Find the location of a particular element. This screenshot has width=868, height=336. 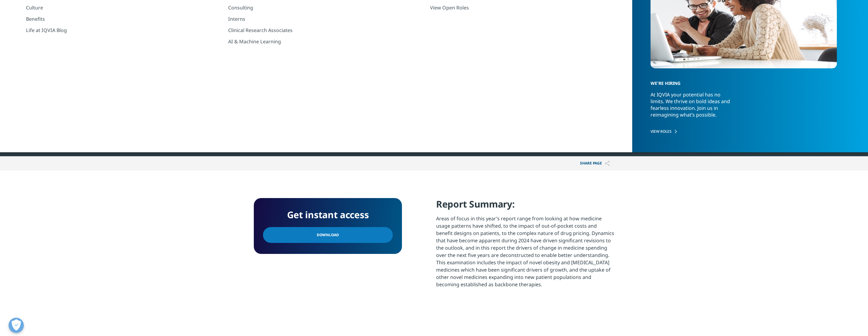

p: At IQVIA your potential has no limits. We thrive on bold ideas and fearless innovation. Join us i... is located at coordinates (692, 107).